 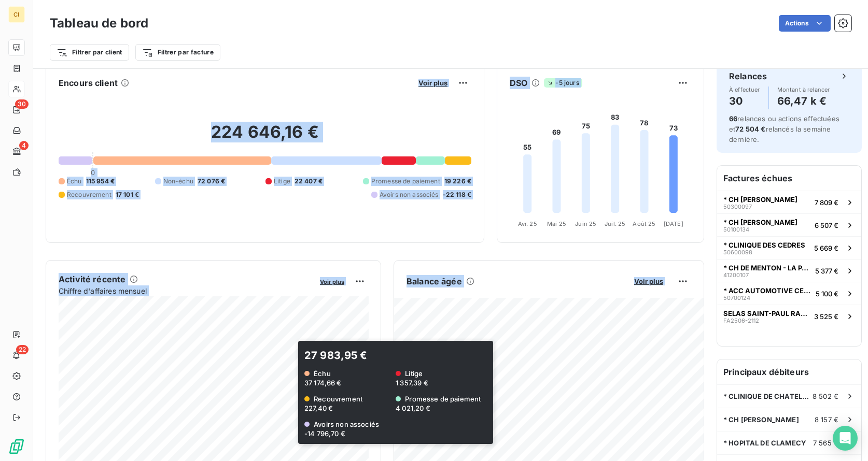 I want to click on span: Promesse de paiement, so click(x=406, y=181).